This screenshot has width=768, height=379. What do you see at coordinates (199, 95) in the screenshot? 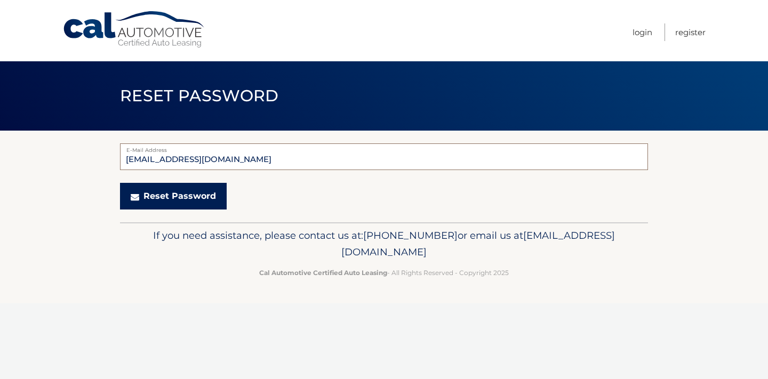
I see `span: Reset Password` at bounding box center [199, 95].